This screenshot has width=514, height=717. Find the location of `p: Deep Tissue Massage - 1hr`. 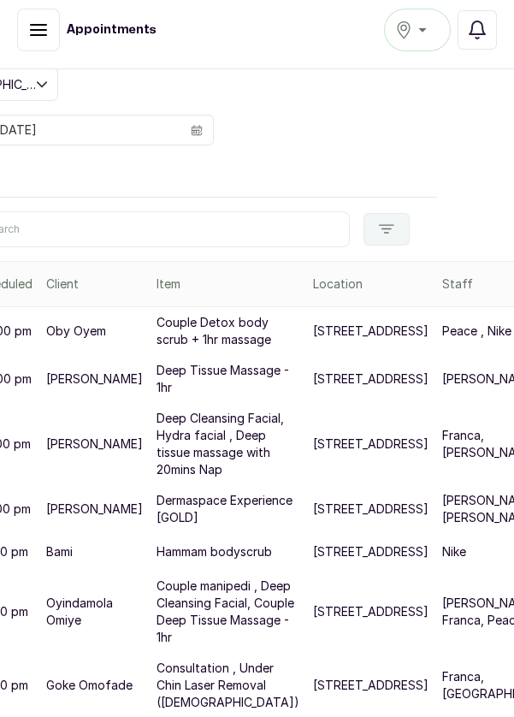

p: Deep Tissue Massage - 1hr is located at coordinates (228, 379).